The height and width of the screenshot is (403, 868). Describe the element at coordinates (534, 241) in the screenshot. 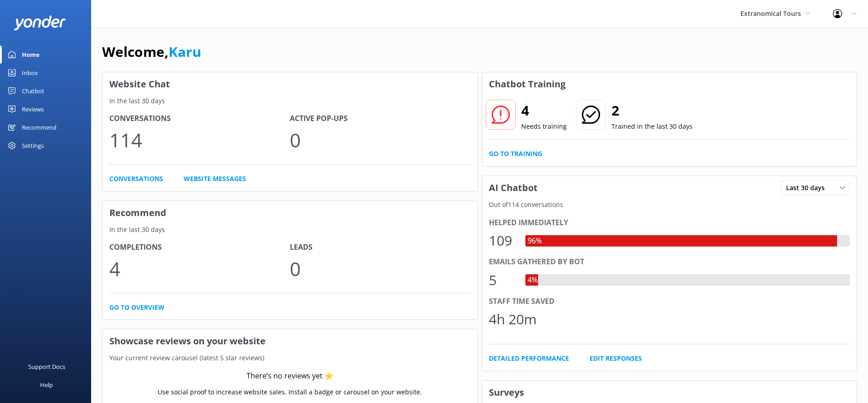

I see `div: 96%` at that location.